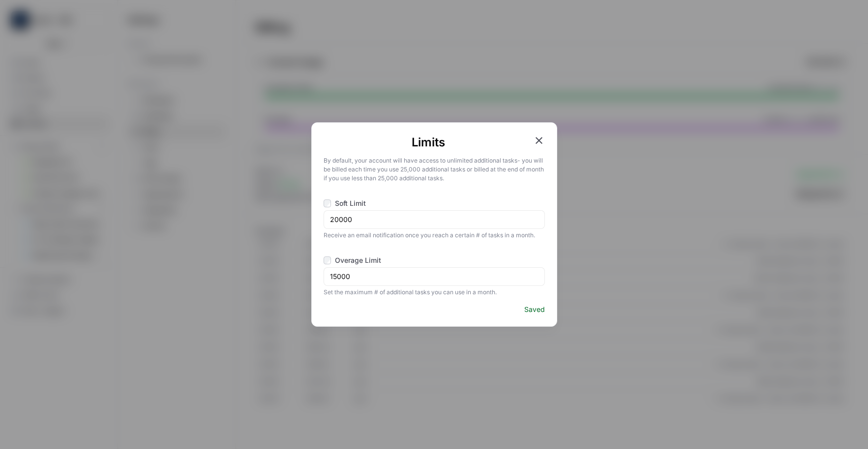 This screenshot has width=868, height=449. I want to click on span: Overage Limit, so click(358, 261).